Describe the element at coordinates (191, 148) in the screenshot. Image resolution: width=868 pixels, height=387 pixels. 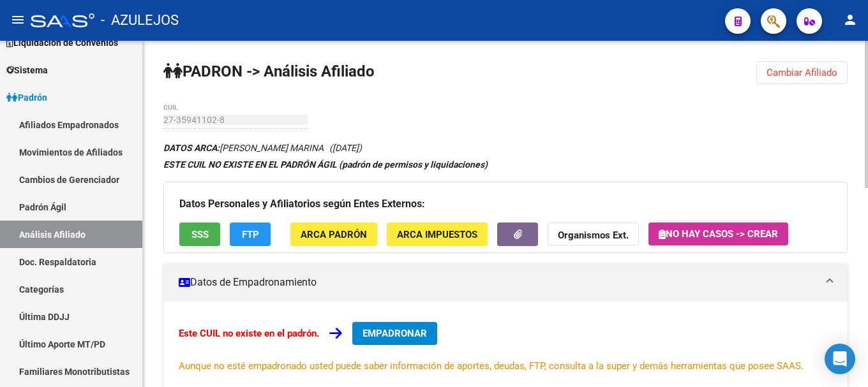
I see `strong: DATOS ARCA:` at that location.